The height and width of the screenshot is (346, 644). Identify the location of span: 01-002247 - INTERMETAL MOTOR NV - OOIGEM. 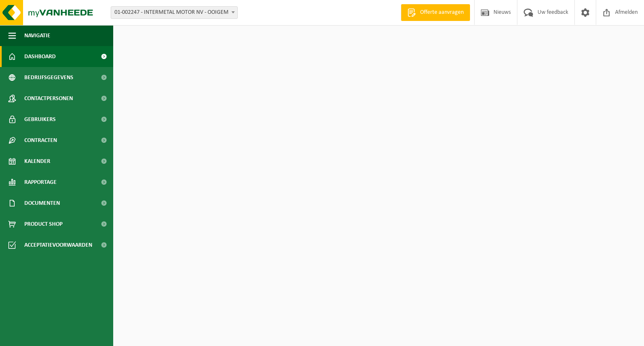
(174, 13).